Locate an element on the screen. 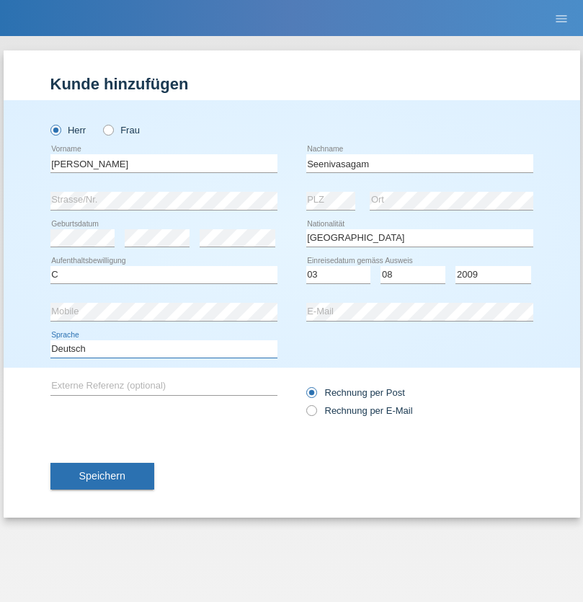 The width and height of the screenshot is (583, 602). h1: Kunde hinzufügen is located at coordinates (292, 84).